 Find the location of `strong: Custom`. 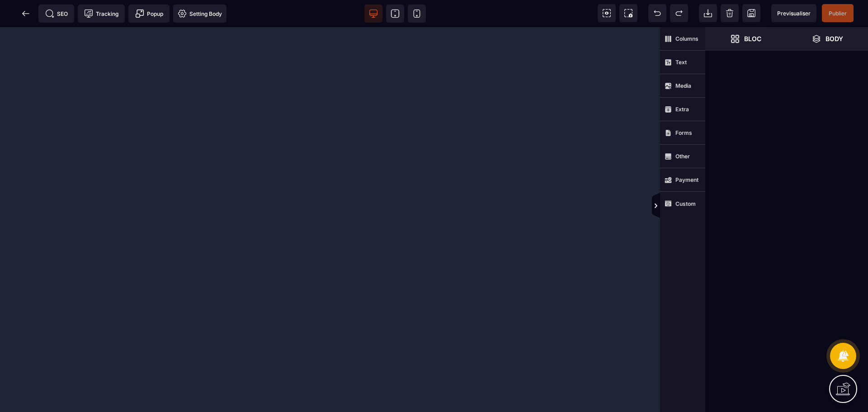

strong: Custom is located at coordinates (685, 203).